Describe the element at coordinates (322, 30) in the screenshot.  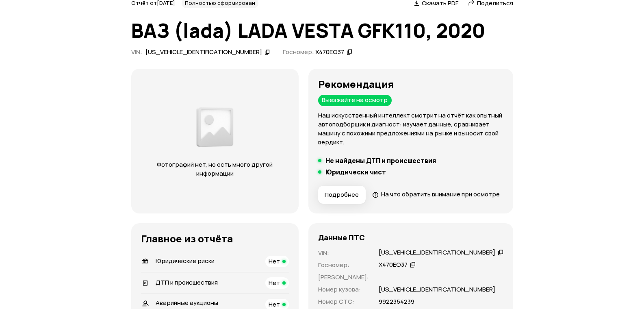
I see `h1: ВАЗ (lada) LADA VESTA GFК110, 2020` at that location.